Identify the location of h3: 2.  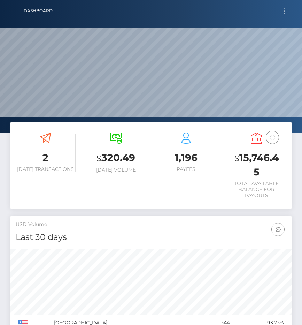
(46, 158).